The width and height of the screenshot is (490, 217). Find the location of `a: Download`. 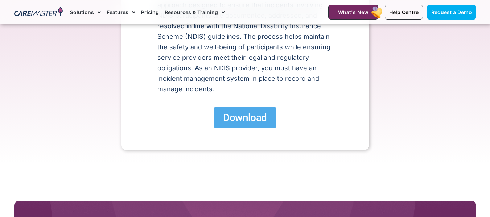

a: Download is located at coordinates (245, 117).